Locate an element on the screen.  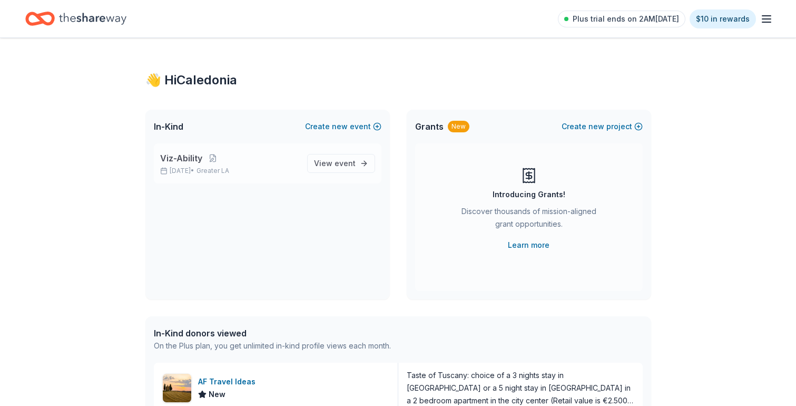
span: Grants is located at coordinates (430, 127).